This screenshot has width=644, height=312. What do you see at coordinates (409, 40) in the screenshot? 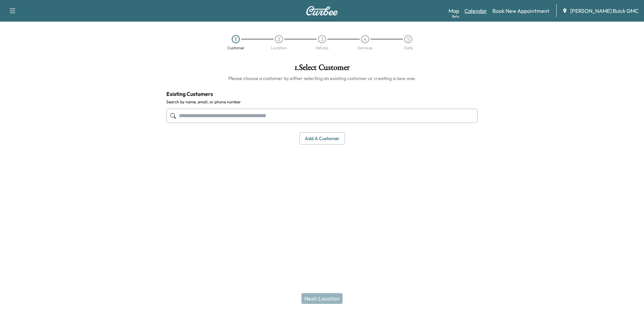
I see `div: 5` at bounding box center [409, 40].